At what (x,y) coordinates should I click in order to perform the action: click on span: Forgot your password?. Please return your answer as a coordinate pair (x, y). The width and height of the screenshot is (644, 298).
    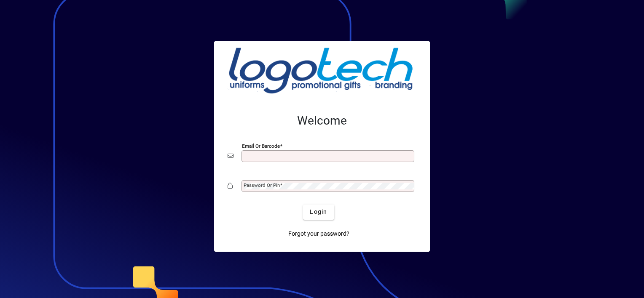
    Looking at the image, I should click on (319, 234).